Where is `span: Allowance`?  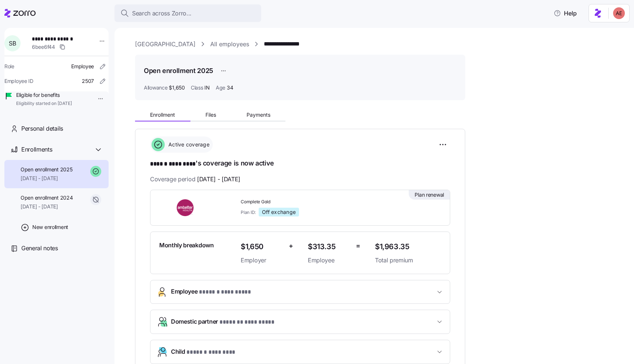 span: Allowance is located at coordinates (155, 88).